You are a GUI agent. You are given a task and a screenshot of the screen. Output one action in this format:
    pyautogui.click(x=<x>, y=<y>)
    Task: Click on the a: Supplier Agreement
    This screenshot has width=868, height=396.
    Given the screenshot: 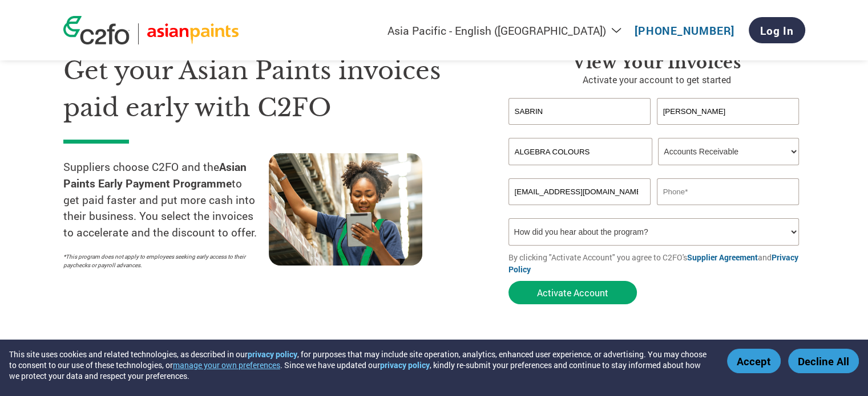 What is the action you would take?
    pyautogui.click(x=722, y=257)
    